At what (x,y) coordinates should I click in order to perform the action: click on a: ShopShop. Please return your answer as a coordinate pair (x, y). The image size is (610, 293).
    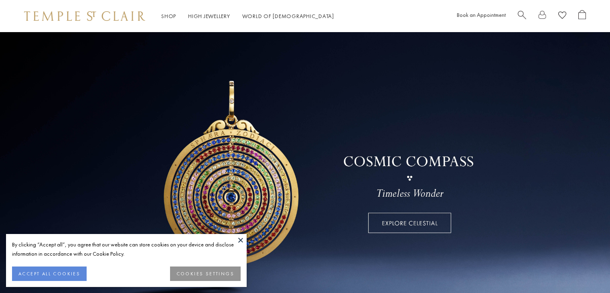
    Looking at the image, I should click on (168, 16).